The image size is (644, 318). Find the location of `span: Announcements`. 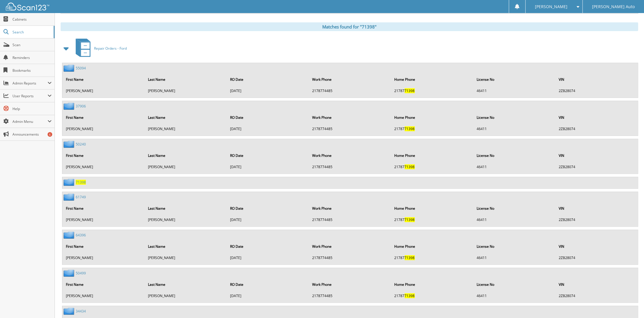

span: Announcements is located at coordinates (32, 134).